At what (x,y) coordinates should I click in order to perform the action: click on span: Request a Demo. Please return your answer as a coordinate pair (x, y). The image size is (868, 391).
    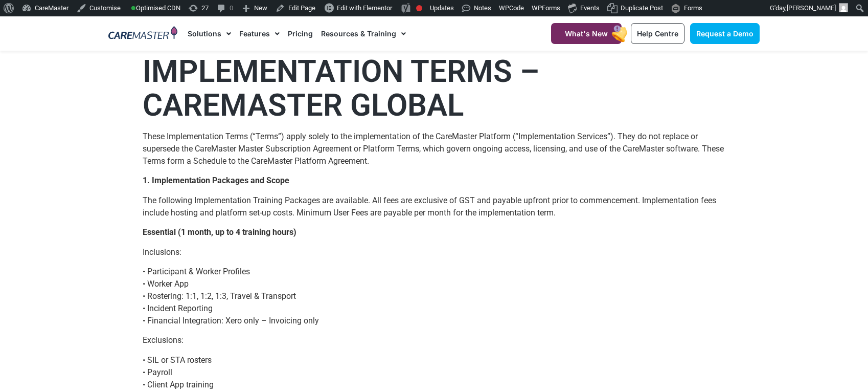
    Looking at the image, I should click on (725, 33).